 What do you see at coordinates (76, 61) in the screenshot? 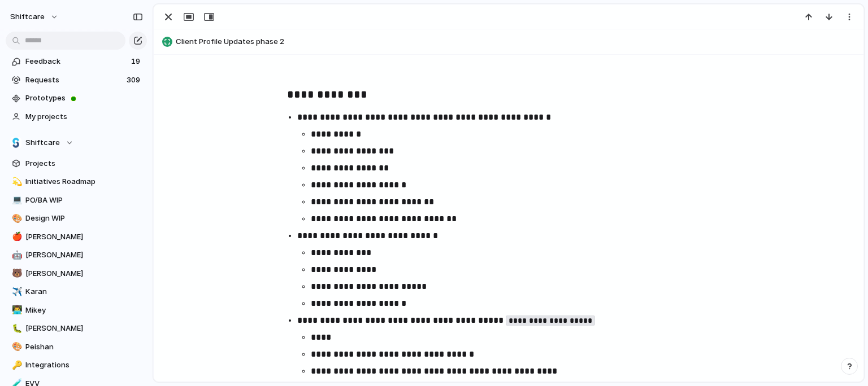
I see `a: Feedback19` at bounding box center [76, 61].